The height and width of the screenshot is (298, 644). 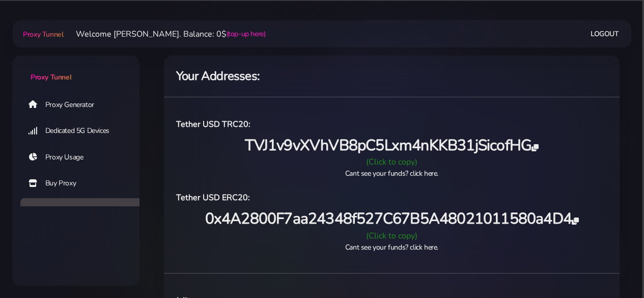 What do you see at coordinates (605, 34) in the screenshot?
I see `a: Logout` at bounding box center [605, 34].